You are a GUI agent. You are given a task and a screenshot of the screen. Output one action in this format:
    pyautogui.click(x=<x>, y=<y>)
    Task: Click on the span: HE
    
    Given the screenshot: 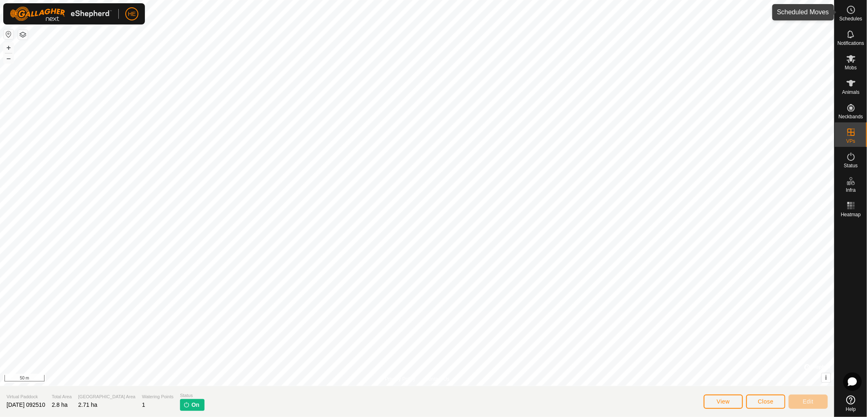 What is the action you would take?
    pyautogui.click(x=131, y=14)
    